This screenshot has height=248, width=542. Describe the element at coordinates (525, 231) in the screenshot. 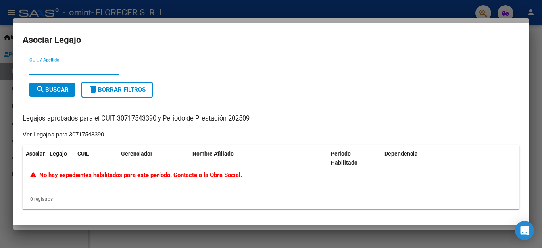

I see `div: Open Intercom Messenger` at that location.